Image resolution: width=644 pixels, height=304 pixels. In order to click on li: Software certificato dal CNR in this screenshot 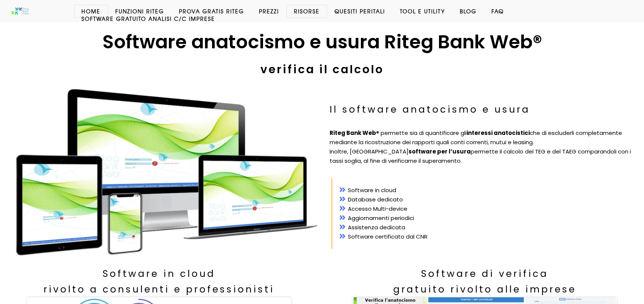, I will do `click(485, 237)`.